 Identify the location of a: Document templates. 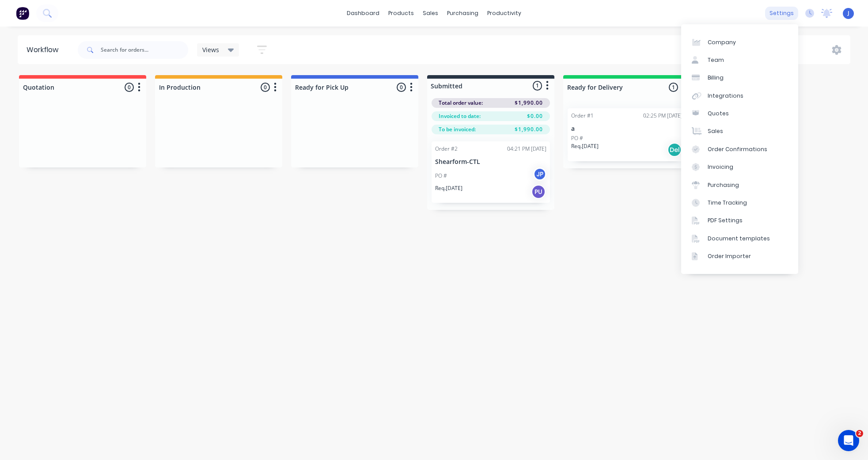
(739, 239).